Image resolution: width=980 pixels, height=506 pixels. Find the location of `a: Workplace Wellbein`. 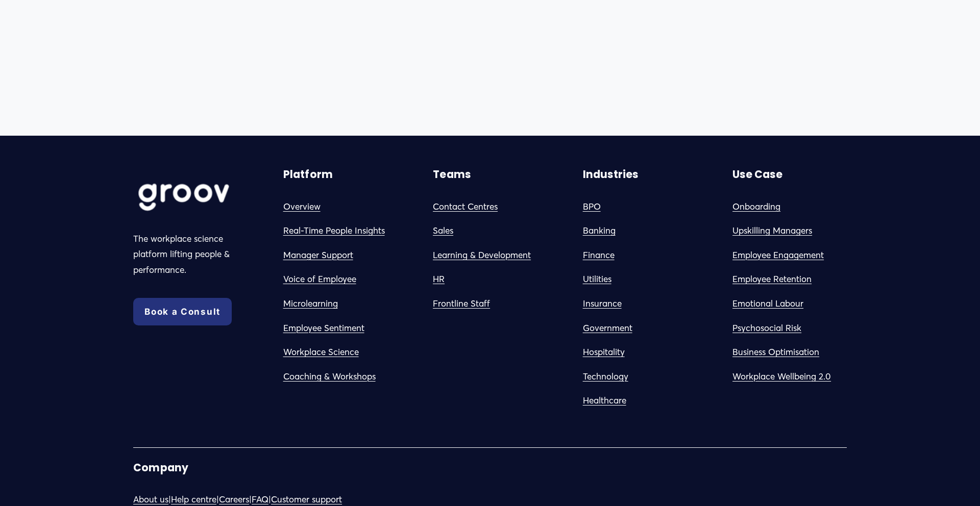

a: Workplace Wellbein is located at coordinates (772, 376).